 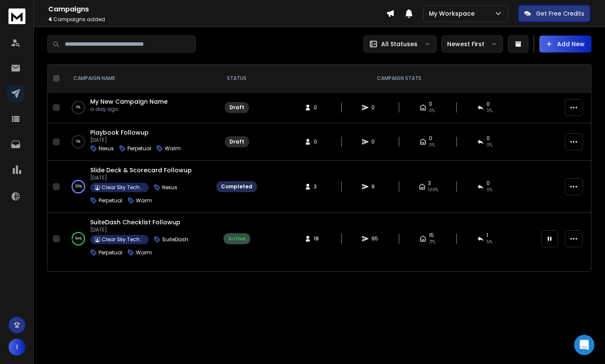 I want to click on button: Newest First, so click(x=472, y=44).